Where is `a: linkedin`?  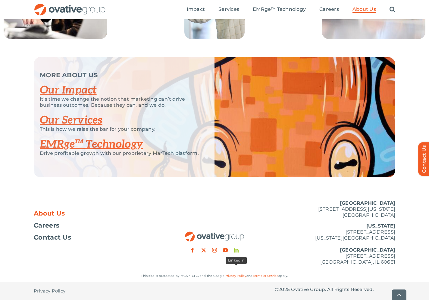 a: linkedin is located at coordinates (236, 250).